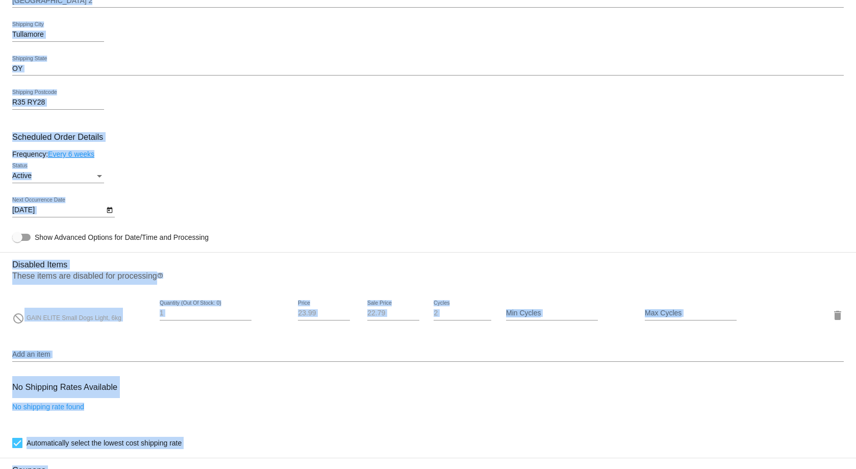 The height and width of the screenshot is (469, 856). What do you see at coordinates (324, 313) in the screenshot?
I see `input: Price` at bounding box center [324, 313].